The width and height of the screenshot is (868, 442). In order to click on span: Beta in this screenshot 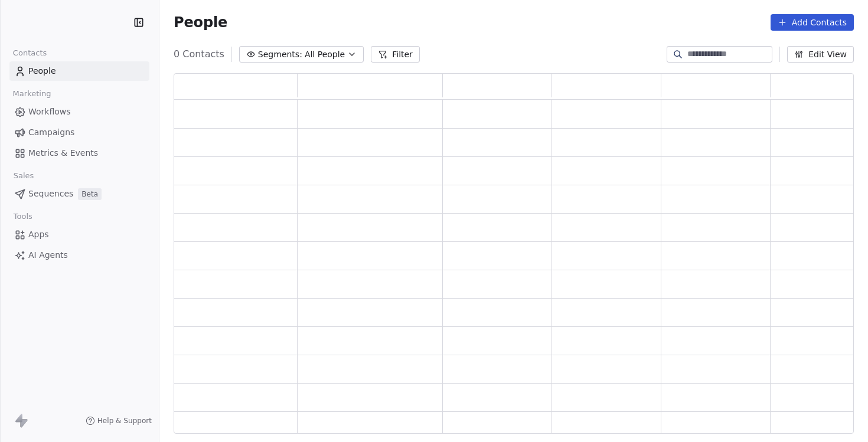, I will do `click(90, 194)`.